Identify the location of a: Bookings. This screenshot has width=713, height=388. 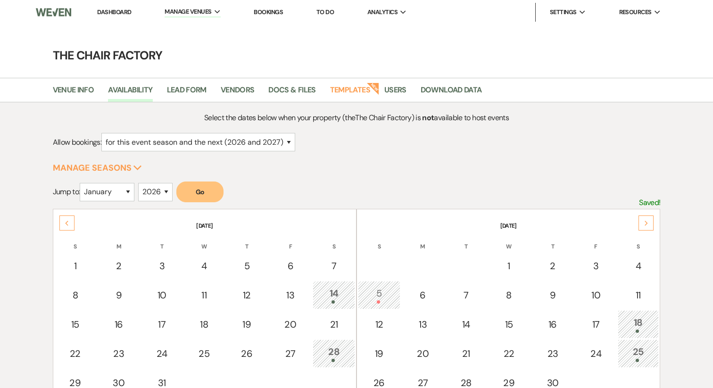
(268, 12).